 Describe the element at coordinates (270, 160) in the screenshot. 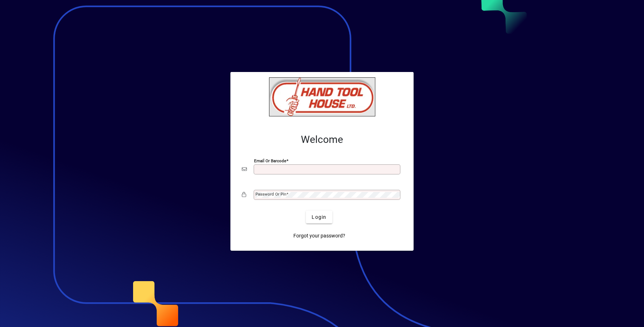

I see `mat-label: Email or Barcode` at that location.